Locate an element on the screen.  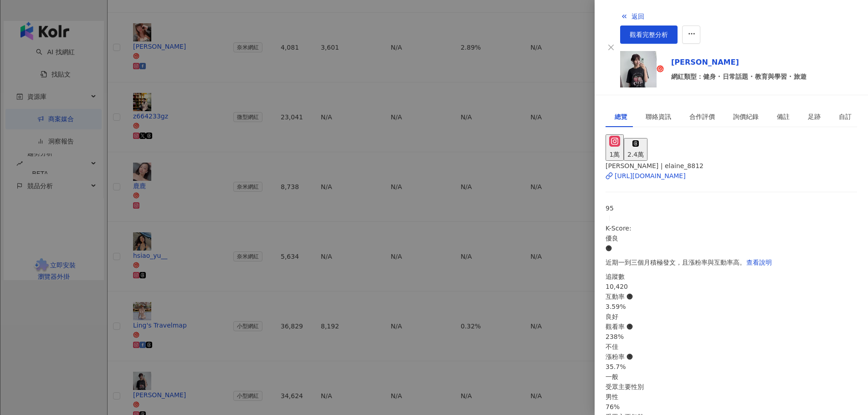
div: 追蹤數 is located at coordinates (731, 276).